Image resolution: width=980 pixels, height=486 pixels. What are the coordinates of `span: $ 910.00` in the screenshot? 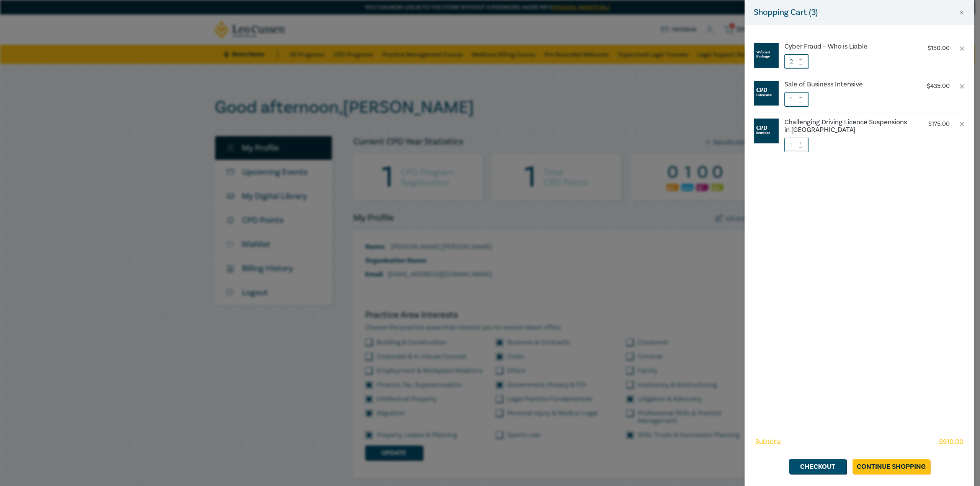 It's located at (951, 442).